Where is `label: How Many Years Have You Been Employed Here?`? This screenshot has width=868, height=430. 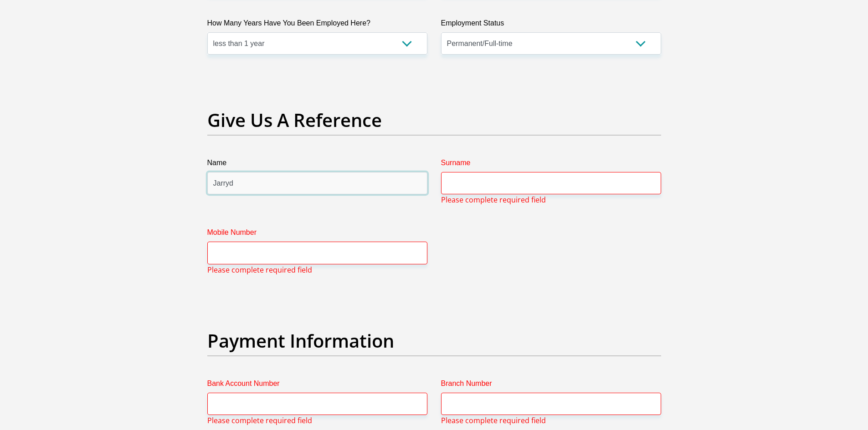
label: How Many Years Have You Been Employed Here? is located at coordinates (317, 25).